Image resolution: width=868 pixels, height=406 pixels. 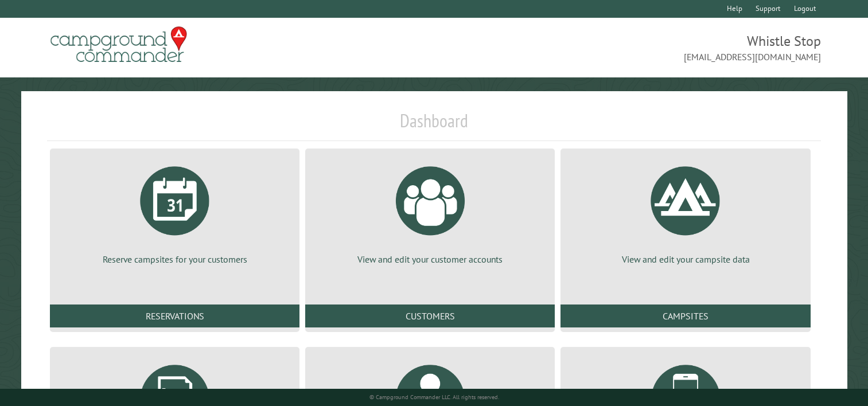 What do you see at coordinates (685, 212) in the screenshot?
I see `a: View and edit your campsite data` at bounding box center [685, 212].